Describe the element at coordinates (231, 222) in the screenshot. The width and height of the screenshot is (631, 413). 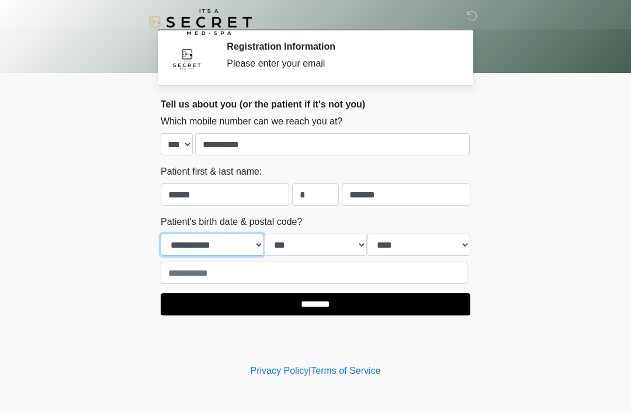
I see `label: Patient's birth date & postal code?` at that location.